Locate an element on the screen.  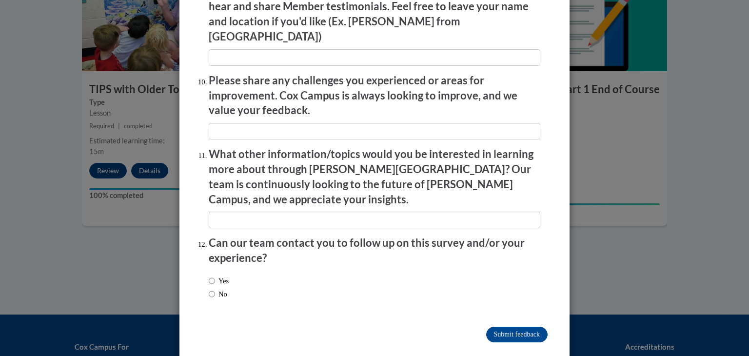
input: No is located at coordinates (212, 294).